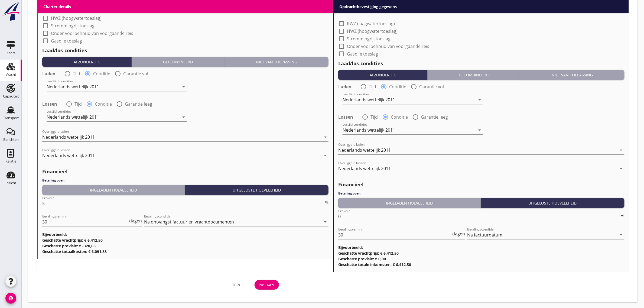  Describe the element at coordinates (573, 75) in the screenshot. I see `button: Niet van toepassing` at that location.